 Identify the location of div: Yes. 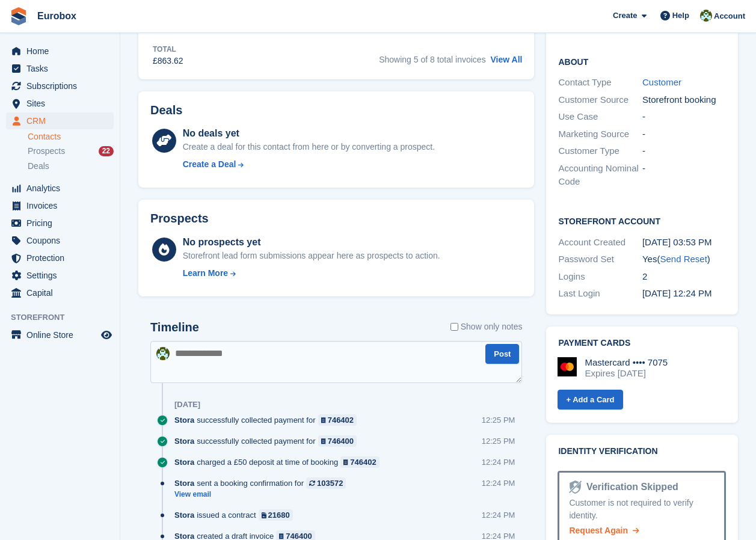
(685, 259).